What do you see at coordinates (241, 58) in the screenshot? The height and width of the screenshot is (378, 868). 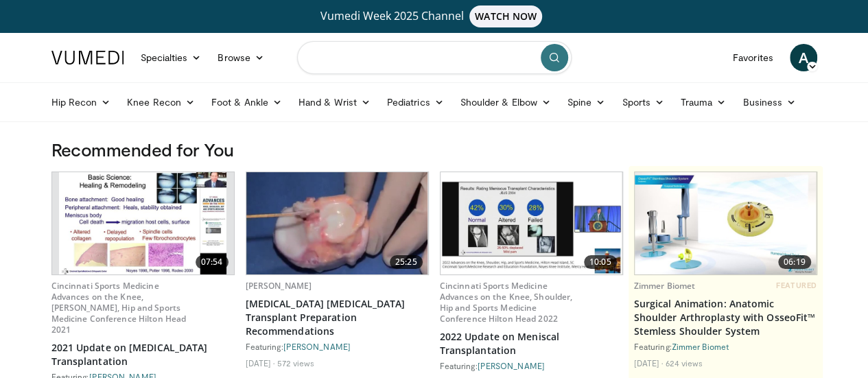 I see `a: Browse` at bounding box center [241, 58].